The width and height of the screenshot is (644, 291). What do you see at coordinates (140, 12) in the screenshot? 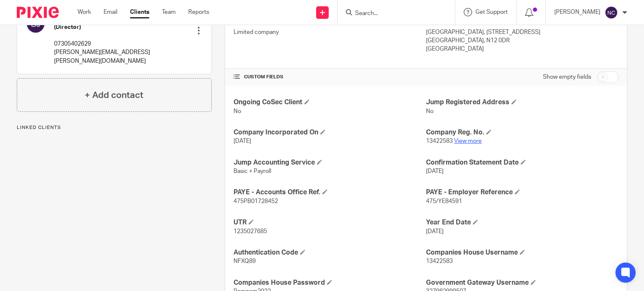
I see `a: Clients` at bounding box center [140, 12].